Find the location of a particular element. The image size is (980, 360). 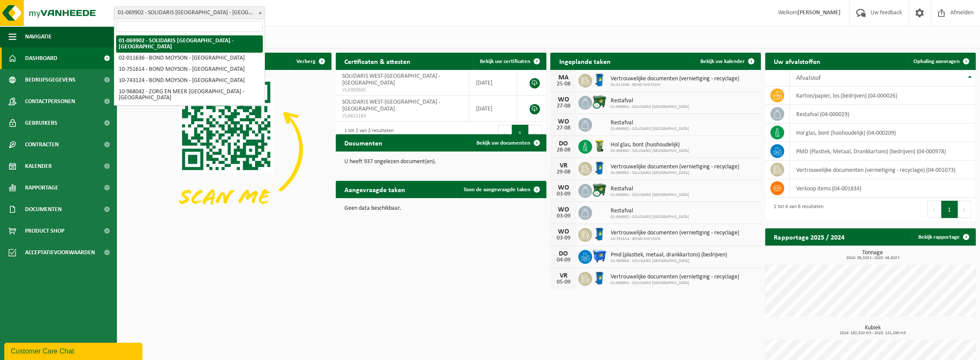

div: 1 tot 2 van 2 resultaten is located at coordinates (366, 134).